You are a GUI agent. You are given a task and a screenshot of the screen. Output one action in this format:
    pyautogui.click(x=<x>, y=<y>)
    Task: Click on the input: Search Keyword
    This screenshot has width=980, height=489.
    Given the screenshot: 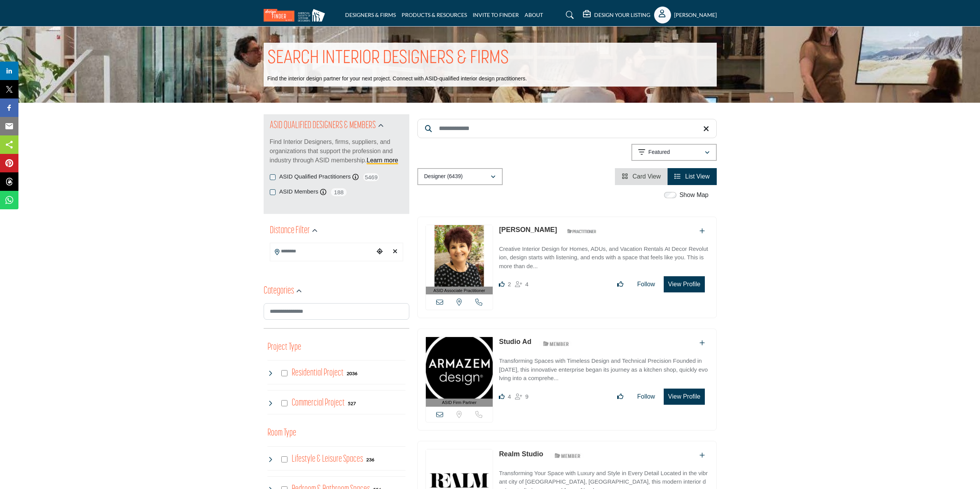 What is the action you would take?
    pyautogui.click(x=567, y=128)
    